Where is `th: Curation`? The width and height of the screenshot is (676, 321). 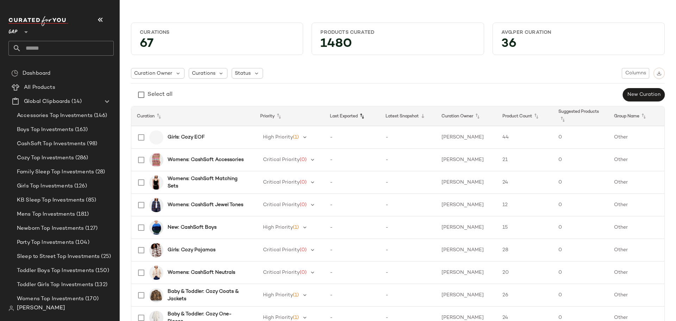 th: Curation is located at coordinates (193, 116).